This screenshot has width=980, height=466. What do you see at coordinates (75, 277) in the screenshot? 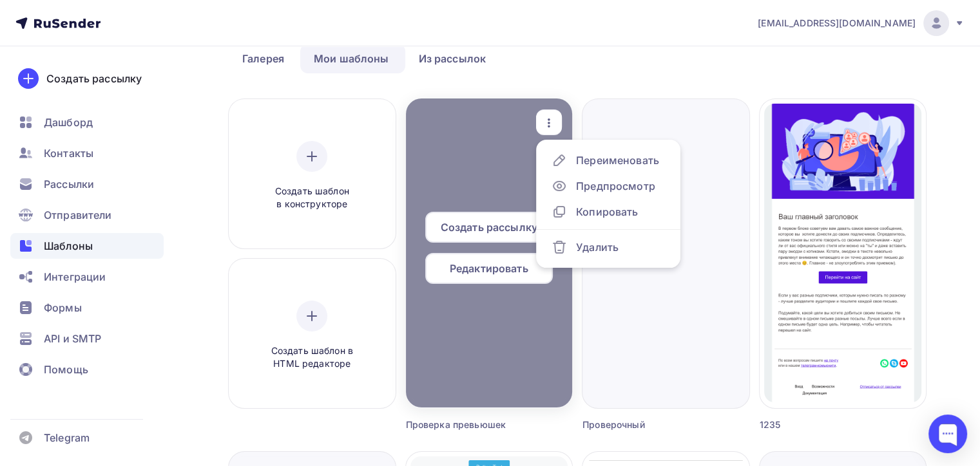
I see `span: Интеграции` at bounding box center [75, 277].